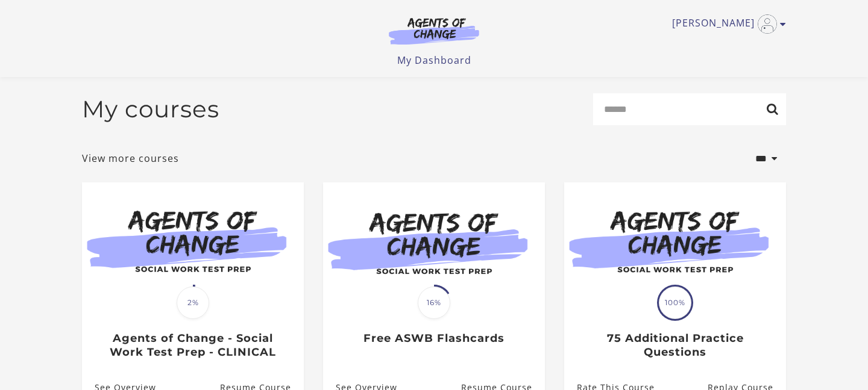 The image size is (868, 390). What do you see at coordinates (726, 24) in the screenshot?
I see `a: Toggle menu` at bounding box center [726, 24].